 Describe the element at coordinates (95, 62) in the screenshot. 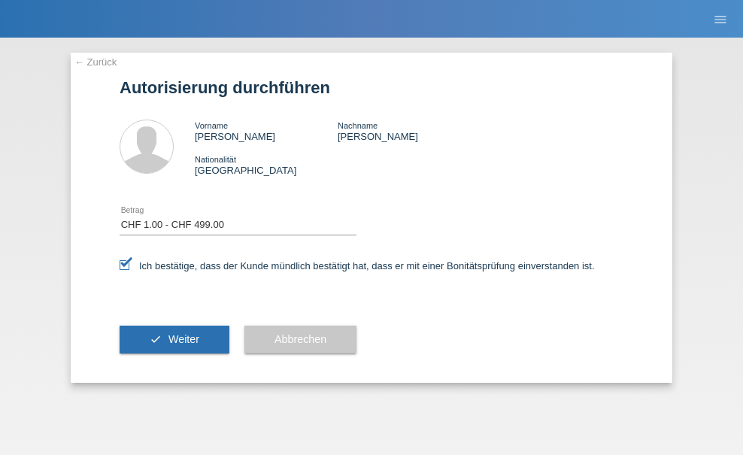

I see `a: ← Zurück` at that location.